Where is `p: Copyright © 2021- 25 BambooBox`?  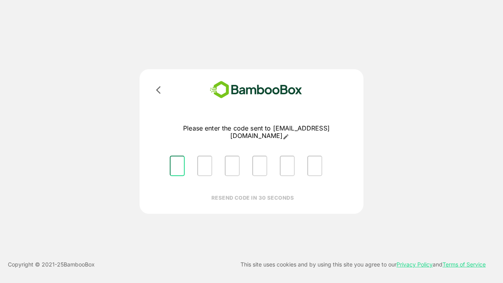
p: Copyright © 2021- 25 BambooBox is located at coordinates (51, 265).